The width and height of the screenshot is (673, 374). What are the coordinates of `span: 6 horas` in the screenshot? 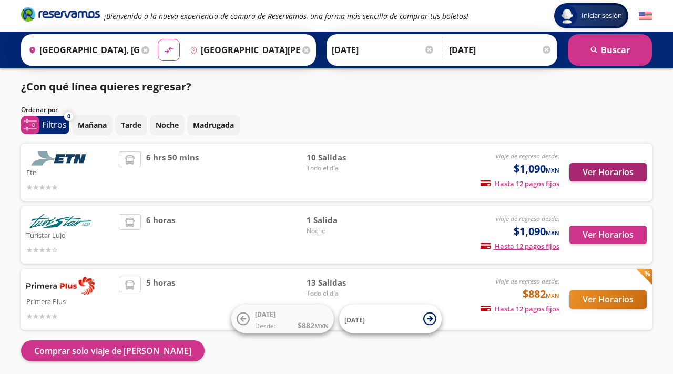 It's located at (160, 235).